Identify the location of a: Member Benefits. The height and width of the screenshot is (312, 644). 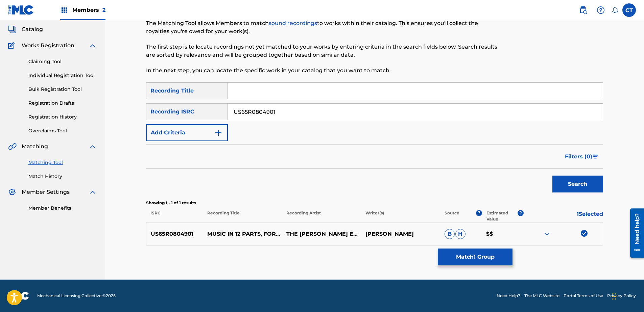
(62, 208).